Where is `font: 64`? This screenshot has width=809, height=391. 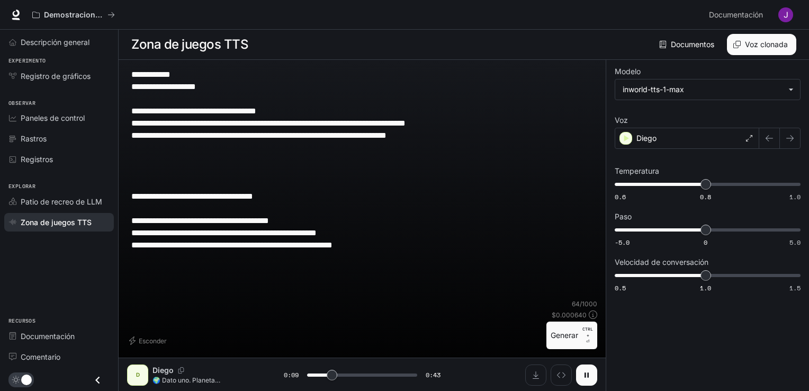
font: 64 is located at coordinates (575, 303).